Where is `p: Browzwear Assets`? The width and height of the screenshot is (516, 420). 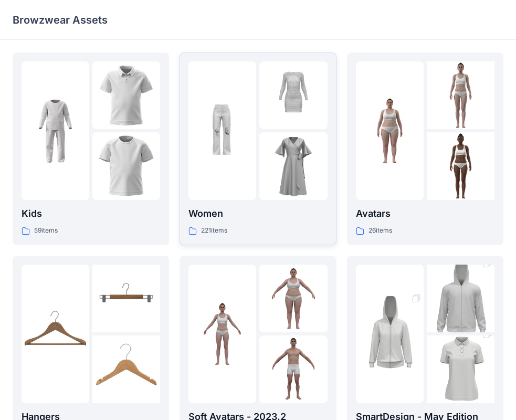 p: Browzwear Assets is located at coordinates (60, 20).